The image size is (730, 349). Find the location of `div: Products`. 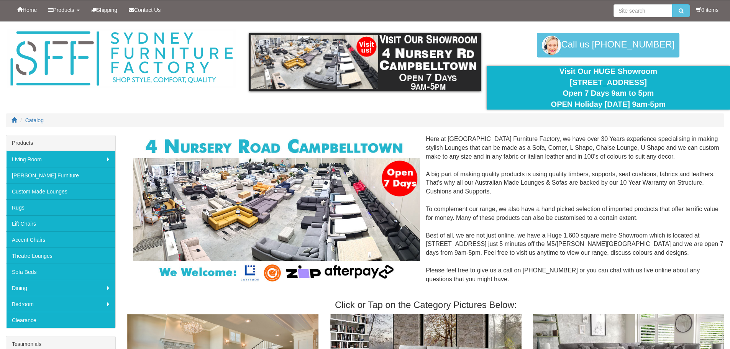

div: Products is located at coordinates (61, 143).